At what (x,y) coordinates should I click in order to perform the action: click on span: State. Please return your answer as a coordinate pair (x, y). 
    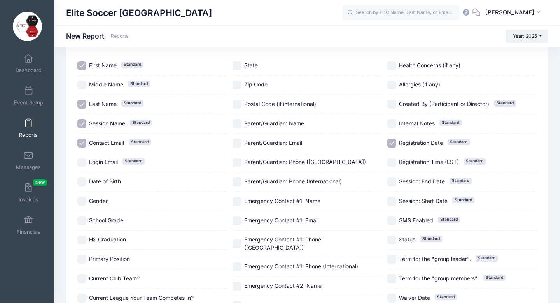
    Looking at the image, I should click on (251, 65).